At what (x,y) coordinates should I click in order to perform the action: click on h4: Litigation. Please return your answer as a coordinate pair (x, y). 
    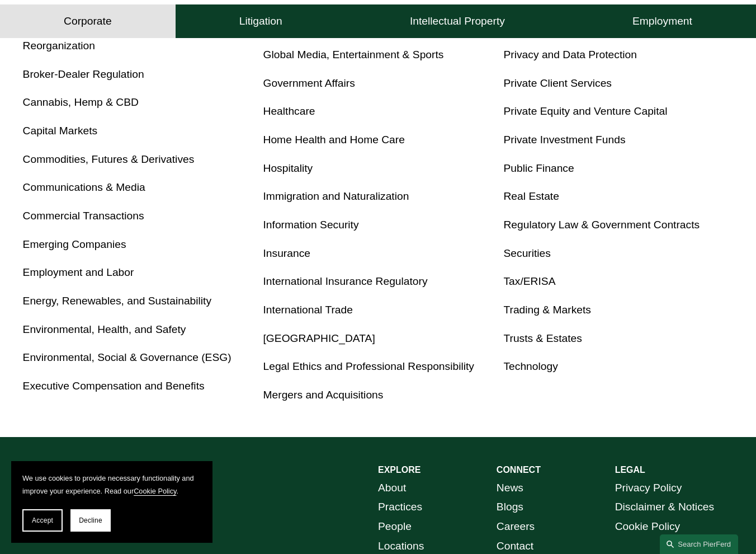
    Looking at the image, I should click on (260, 22).